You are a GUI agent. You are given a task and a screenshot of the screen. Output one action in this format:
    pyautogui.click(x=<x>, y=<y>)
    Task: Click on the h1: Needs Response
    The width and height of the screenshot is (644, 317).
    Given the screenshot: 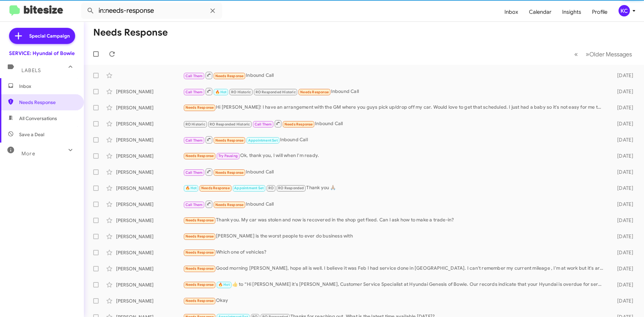 What is the action you would take?
    pyautogui.click(x=131, y=32)
    